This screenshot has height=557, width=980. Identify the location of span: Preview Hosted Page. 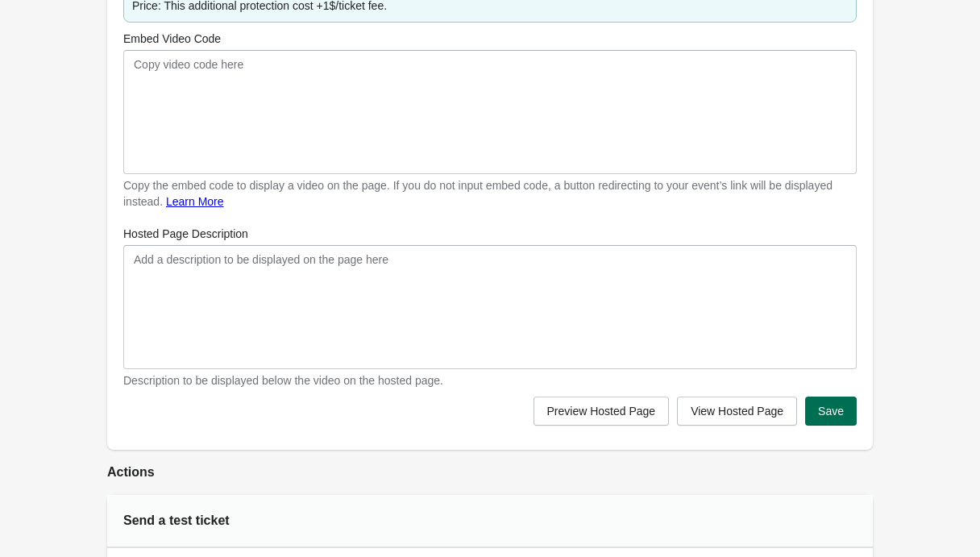
(601, 411).